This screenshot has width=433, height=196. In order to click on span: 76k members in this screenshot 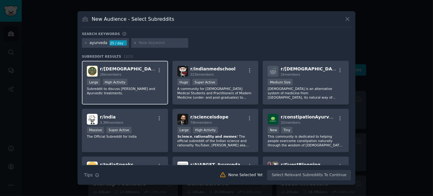, I will do `click(201, 122)`.